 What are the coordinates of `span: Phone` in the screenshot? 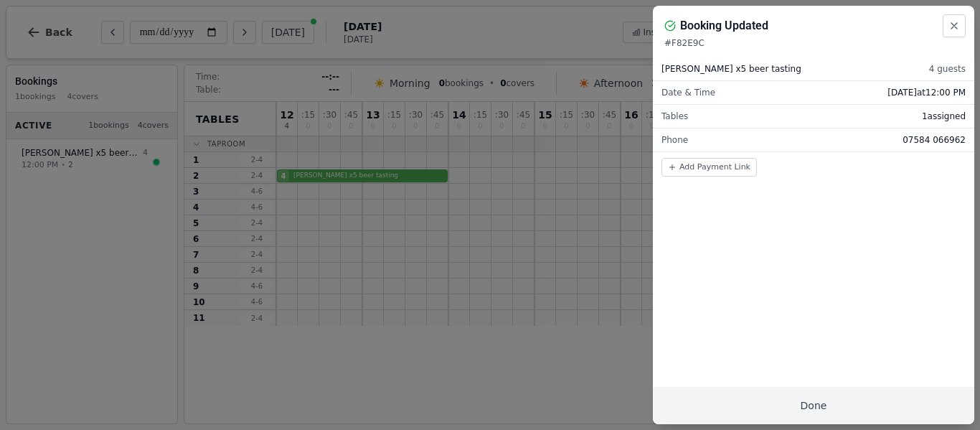 It's located at (674, 140).